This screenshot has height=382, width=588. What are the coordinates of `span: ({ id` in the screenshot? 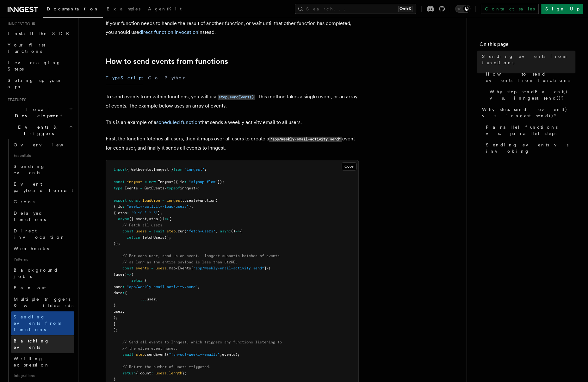 It's located at (178, 182).